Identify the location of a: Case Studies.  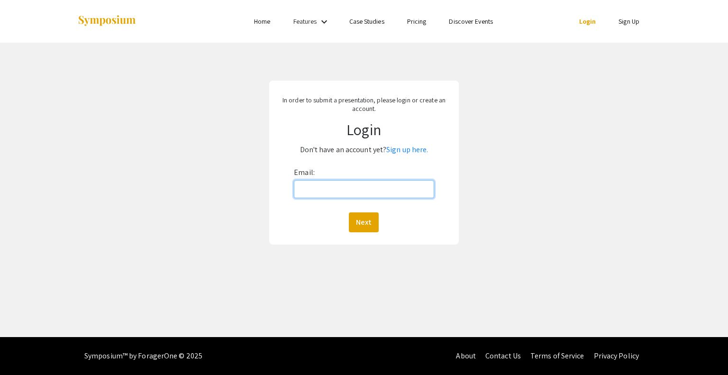
(367, 21).